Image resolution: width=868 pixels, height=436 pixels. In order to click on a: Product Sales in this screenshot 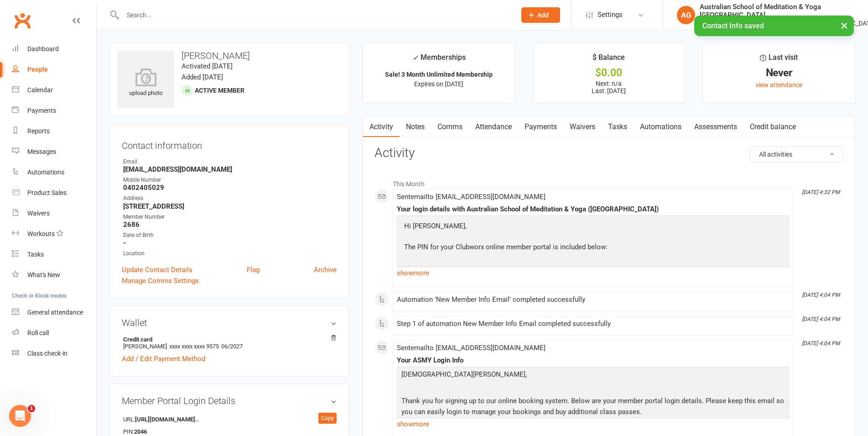, I will do `click(54, 193)`.